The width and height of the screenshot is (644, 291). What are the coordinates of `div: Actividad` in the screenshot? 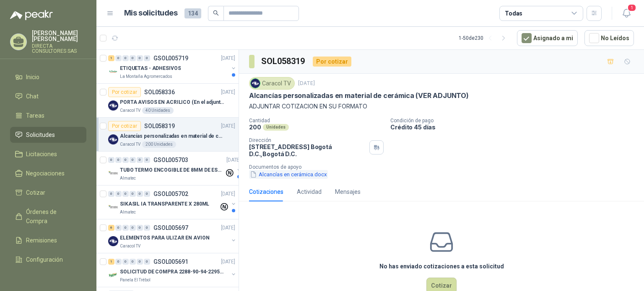 It's located at (309, 192).